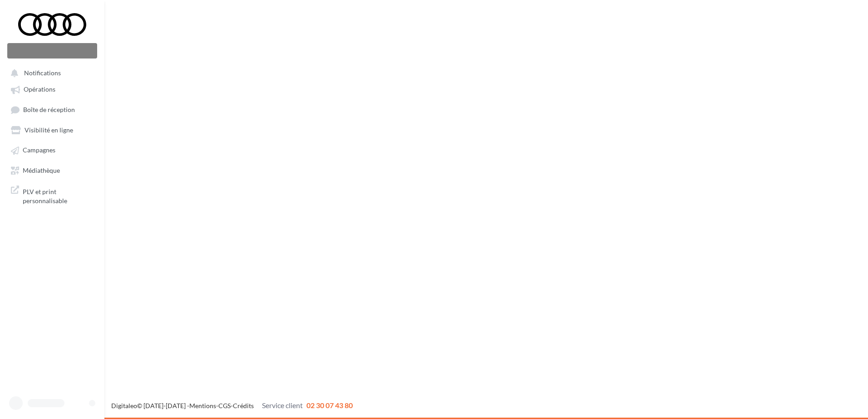  Describe the element at coordinates (49, 109) in the screenshot. I see `span: Boîte de réception` at that location.